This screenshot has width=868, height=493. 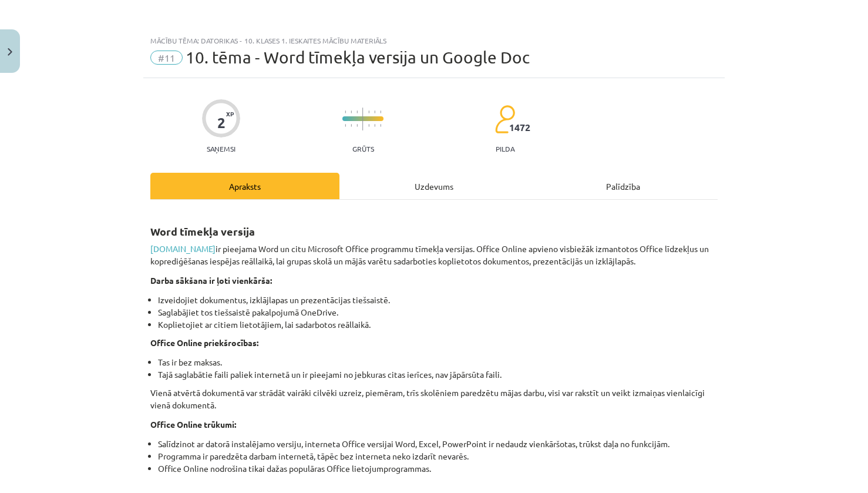 What do you see at coordinates (520, 128) in the screenshot?
I see `span: 1472` at bounding box center [520, 128].